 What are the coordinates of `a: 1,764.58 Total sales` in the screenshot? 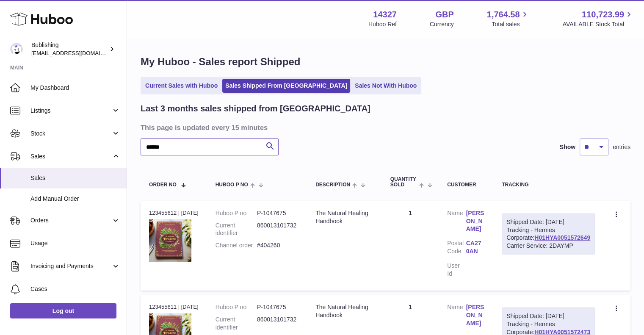 It's located at (508, 19).